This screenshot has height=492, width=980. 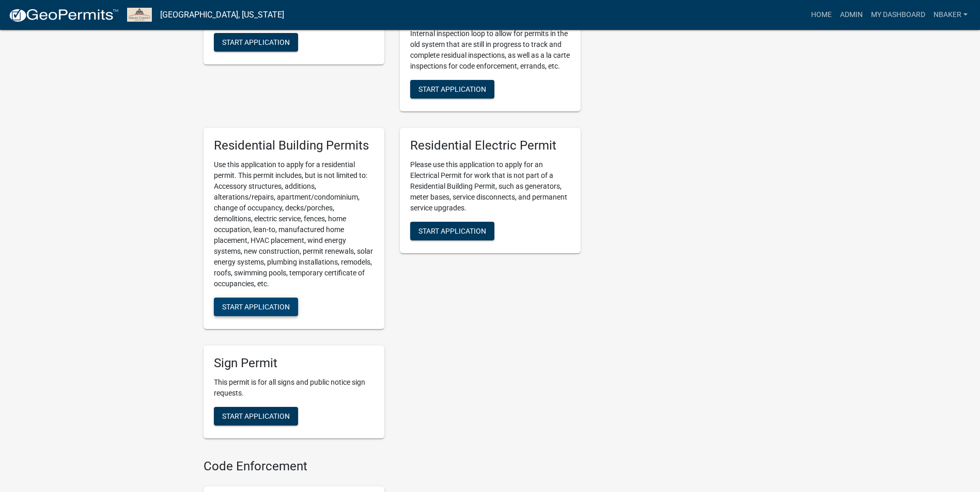 I want to click on p: Internal inspection loop to allow for permits in the old system that are still in progress to tra..., so click(x=490, y=50).